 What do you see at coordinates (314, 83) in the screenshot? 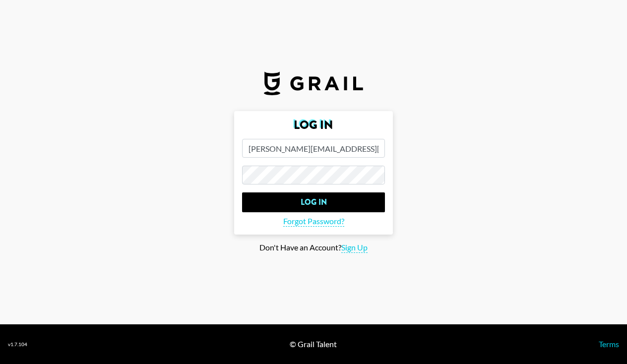
I see `img: Grail Talent Logo` at bounding box center [314, 83].